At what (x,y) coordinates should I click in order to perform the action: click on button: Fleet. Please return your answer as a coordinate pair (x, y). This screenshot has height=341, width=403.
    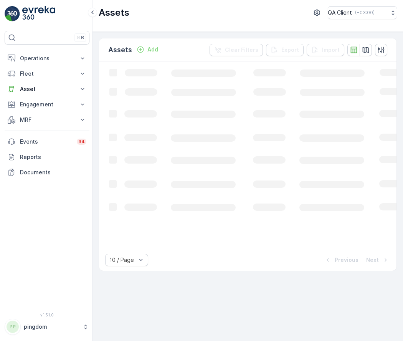
    Looking at the image, I should click on (47, 74).